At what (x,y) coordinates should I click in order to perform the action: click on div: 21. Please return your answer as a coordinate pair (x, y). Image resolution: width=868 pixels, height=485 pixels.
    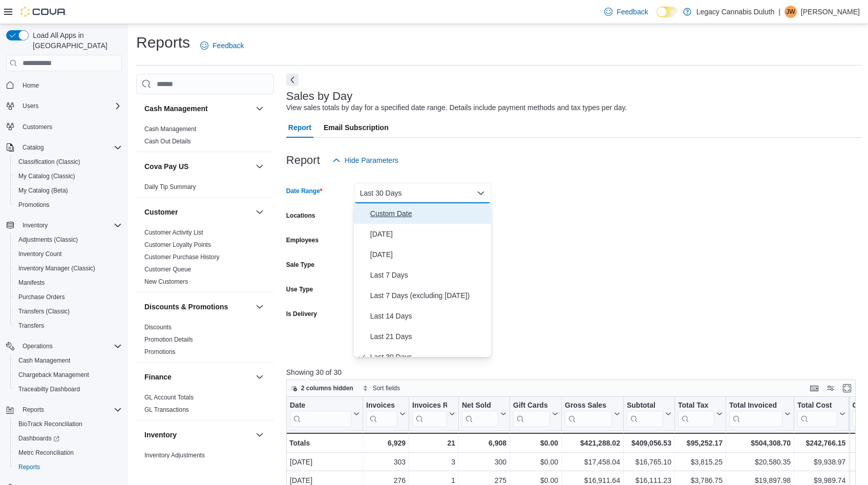
    Looking at the image, I should click on (434, 443).